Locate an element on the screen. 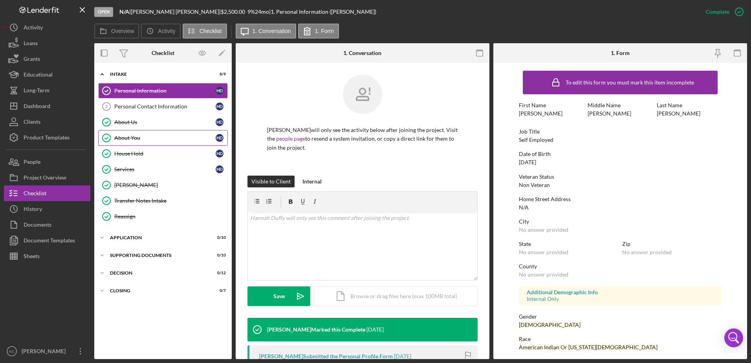 Image resolution: width=751 pixels, height=363 pixels. div: Veteran Status is located at coordinates (620, 177).